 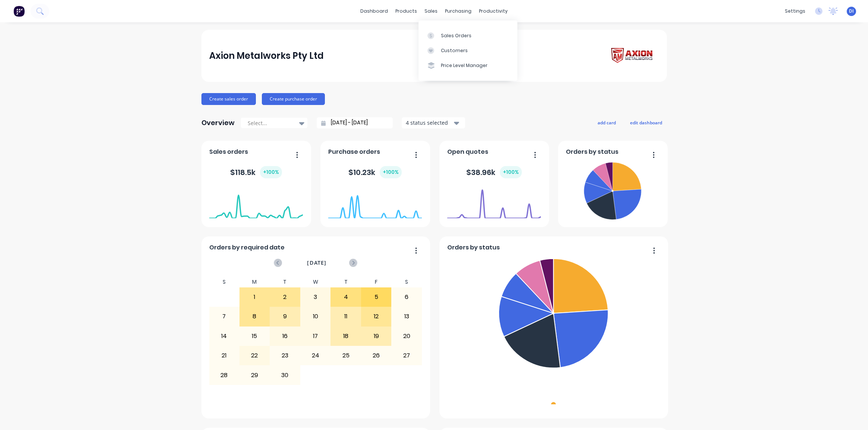 What do you see at coordinates (375, 172) in the screenshot?
I see `div: $ 10.23k` at bounding box center [375, 172].